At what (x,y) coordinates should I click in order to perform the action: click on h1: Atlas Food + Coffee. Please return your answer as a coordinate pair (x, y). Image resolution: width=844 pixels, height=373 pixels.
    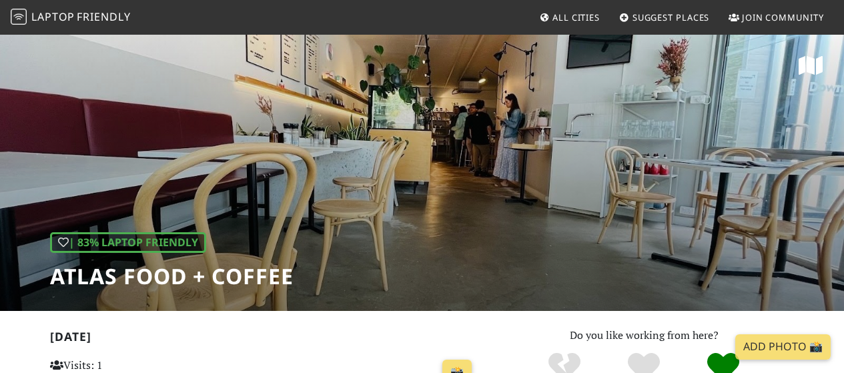
    Looking at the image, I should click on (171, 276).